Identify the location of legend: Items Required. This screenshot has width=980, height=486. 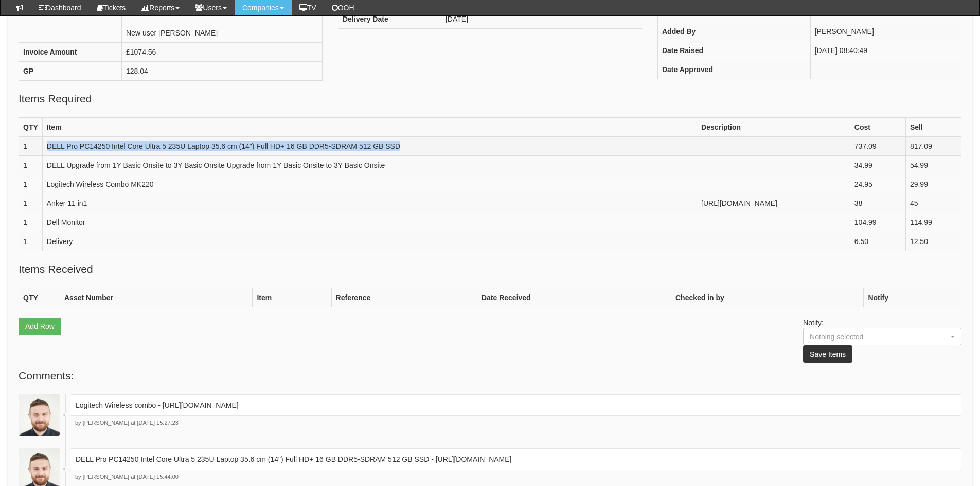
(55, 98).